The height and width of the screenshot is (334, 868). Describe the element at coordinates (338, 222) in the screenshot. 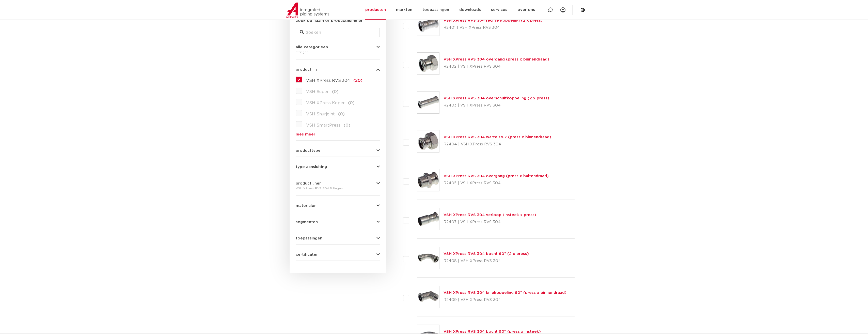

I see `button: segmenten` at that location.